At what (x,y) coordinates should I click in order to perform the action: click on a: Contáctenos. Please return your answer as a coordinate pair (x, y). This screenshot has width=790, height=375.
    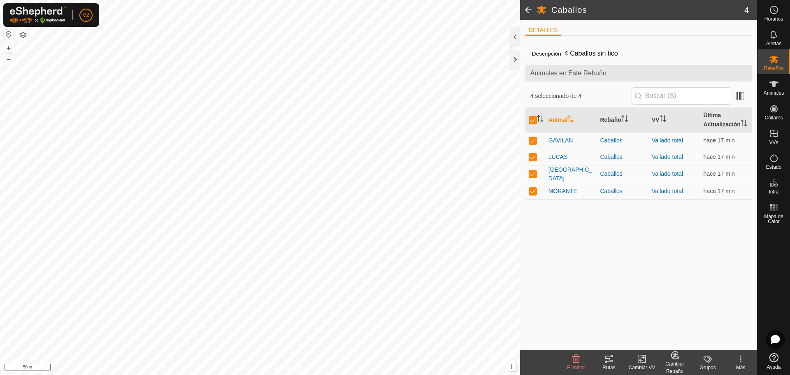
    Looking at the image, I should click on (288, 368).